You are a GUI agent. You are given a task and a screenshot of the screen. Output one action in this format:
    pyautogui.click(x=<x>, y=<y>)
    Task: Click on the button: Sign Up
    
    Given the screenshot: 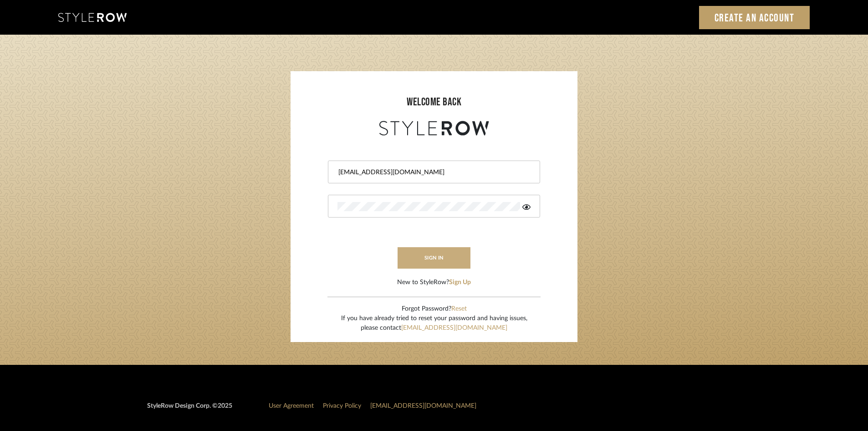 What is the action you would take?
    pyautogui.click(x=460, y=282)
    